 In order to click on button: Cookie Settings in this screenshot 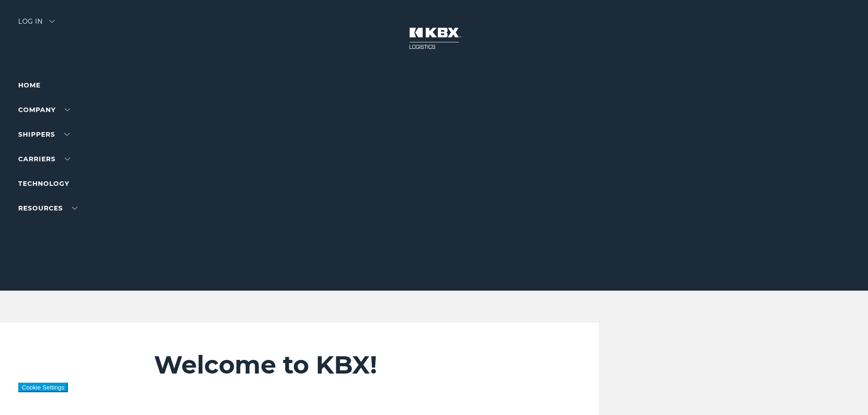, I will do `click(43, 388)`.